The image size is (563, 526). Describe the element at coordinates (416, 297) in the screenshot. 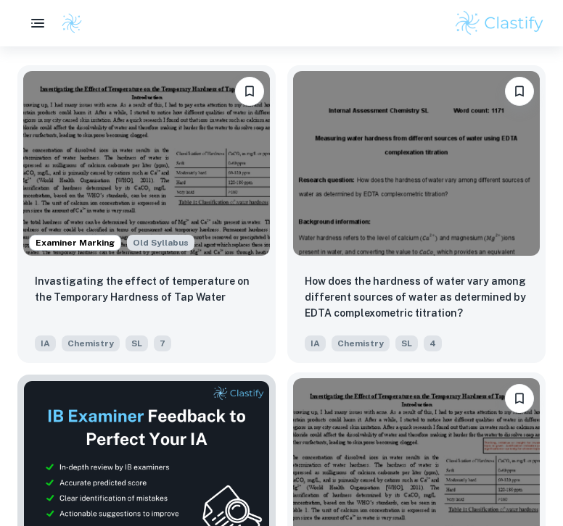

I see `p: How does the hardness of water vary among different sources of water as determined by EDTA comple...` at that location.